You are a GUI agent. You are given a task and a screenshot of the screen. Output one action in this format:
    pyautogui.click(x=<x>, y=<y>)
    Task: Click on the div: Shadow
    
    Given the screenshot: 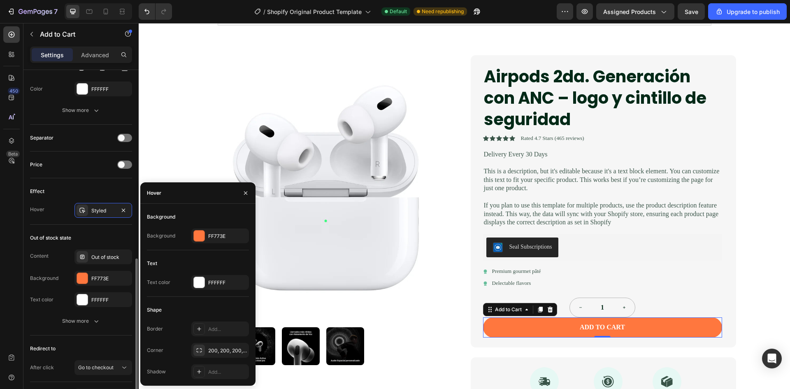 What is the action you would take?
    pyautogui.click(x=156, y=372)
    